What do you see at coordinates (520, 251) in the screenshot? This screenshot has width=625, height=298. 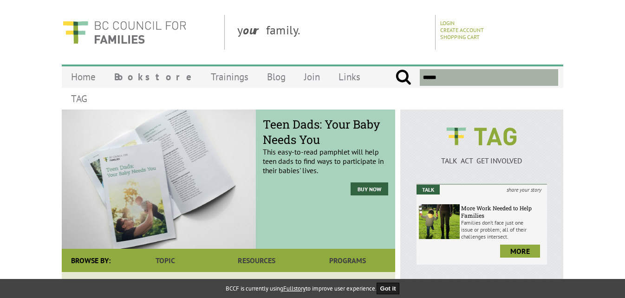 I see `a: more` at bounding box center [520, 251].